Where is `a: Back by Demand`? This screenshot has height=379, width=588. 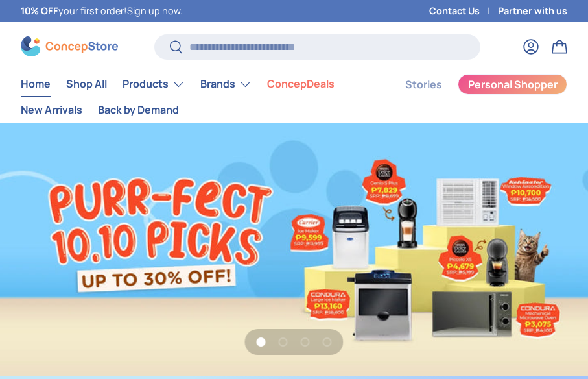
a: Back by Demand is located at coordinates (138, 110).